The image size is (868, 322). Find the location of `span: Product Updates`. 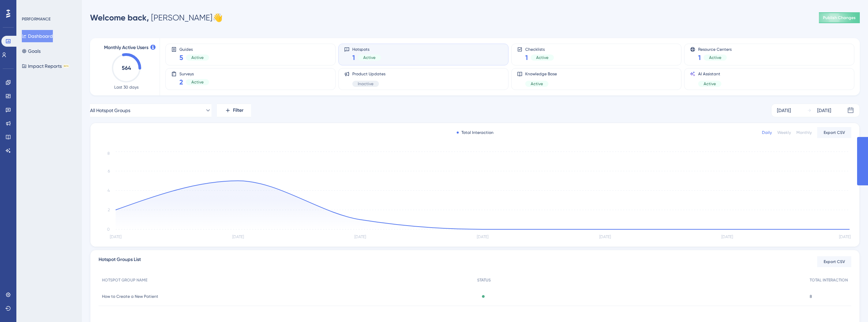

span: Product Updates is located at coordinates (369, 74).